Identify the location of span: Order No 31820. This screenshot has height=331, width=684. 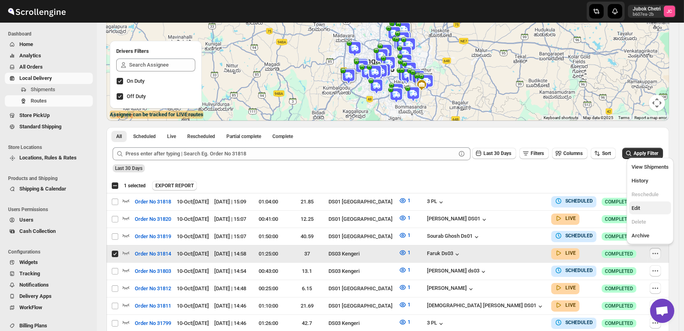
(153, 219).